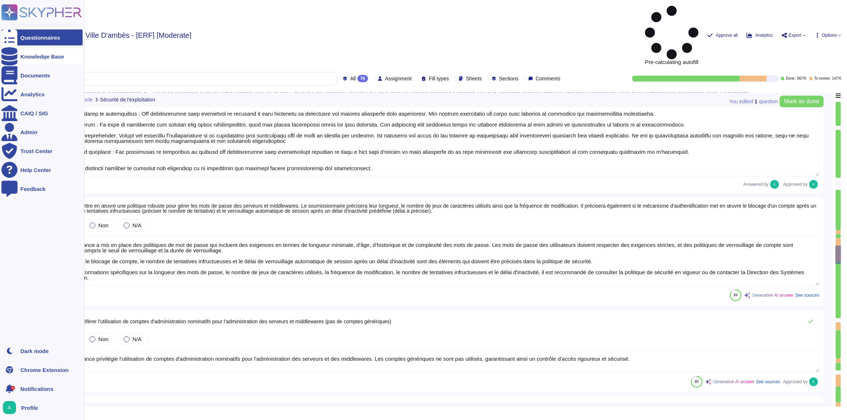  What do you see at coordinates (398, 79) in the screenshot?
I see `span: Assignment` at bounding box center [398, 79].